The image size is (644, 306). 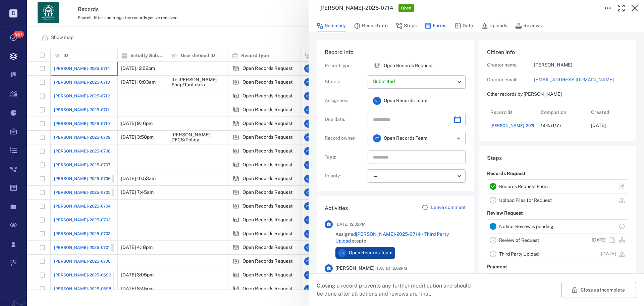 What do you see at coordinates (407, 8) in the screenshot?
I see `span: Open` at bounding box center [407, 8].